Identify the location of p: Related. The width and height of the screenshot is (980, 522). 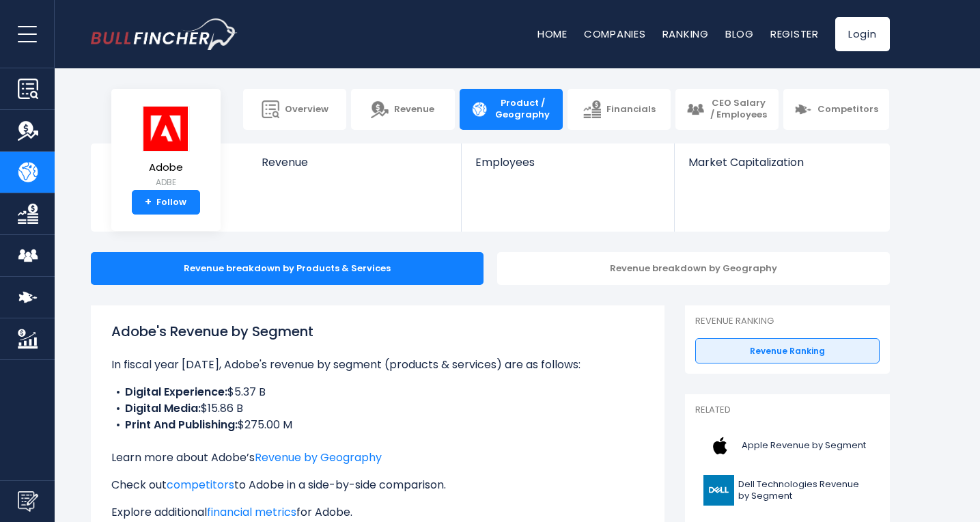
(787, 410).